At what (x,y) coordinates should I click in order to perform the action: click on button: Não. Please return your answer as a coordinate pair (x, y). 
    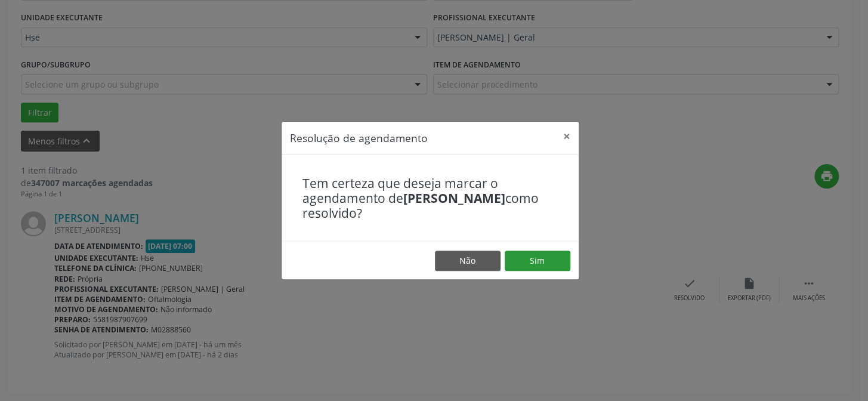
    Looking at the image, I should click on (468, 261).